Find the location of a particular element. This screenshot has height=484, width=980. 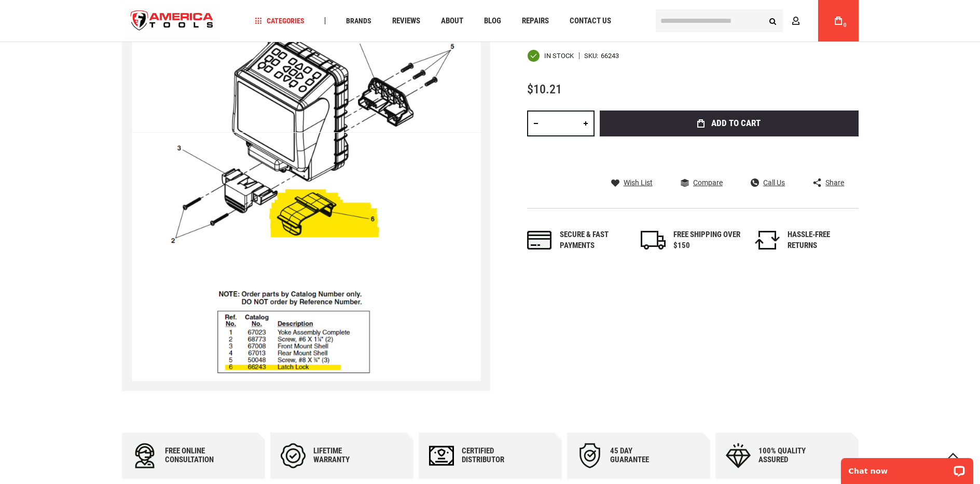

div: 45 day Guarantee is located at coordinates (641, 455).